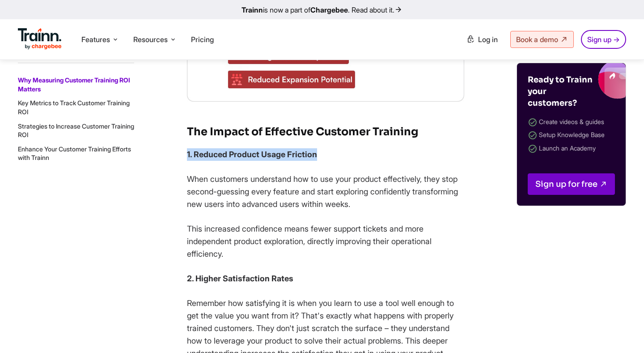 The width and height of the screenshot is (644, 353). I want to click on strong: 2. Higher Satisfaction Rates, so click(240, 278).